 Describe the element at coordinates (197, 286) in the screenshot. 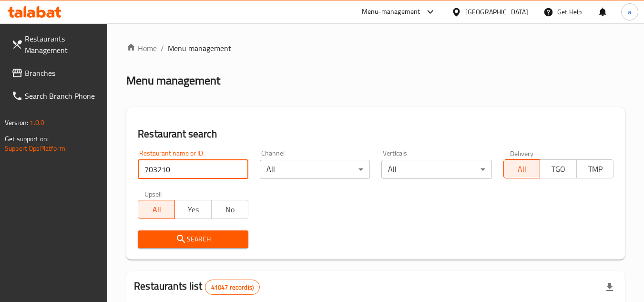

I see `h2: Restaurants list` at that location.